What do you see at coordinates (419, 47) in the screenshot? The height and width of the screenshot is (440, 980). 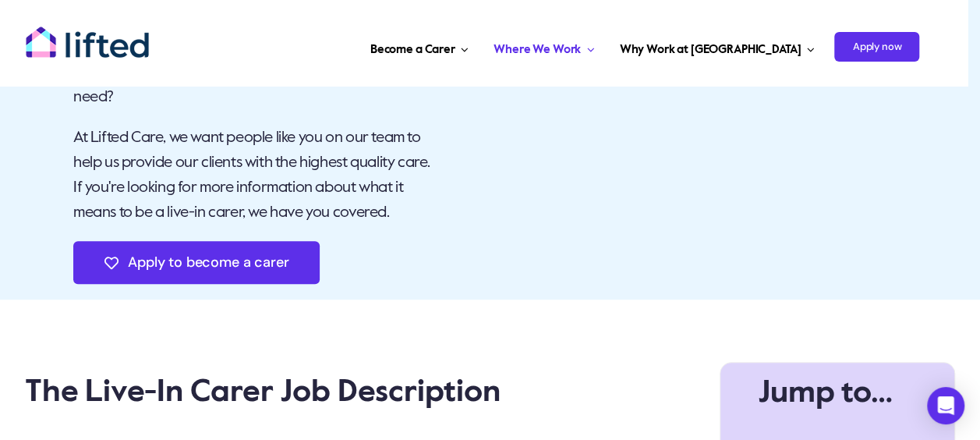 I see `a: Become a Carer` at bounding box center [419, 47].